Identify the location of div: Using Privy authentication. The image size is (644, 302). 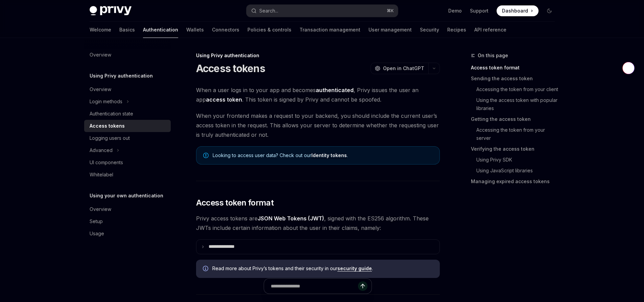
(318, 56).